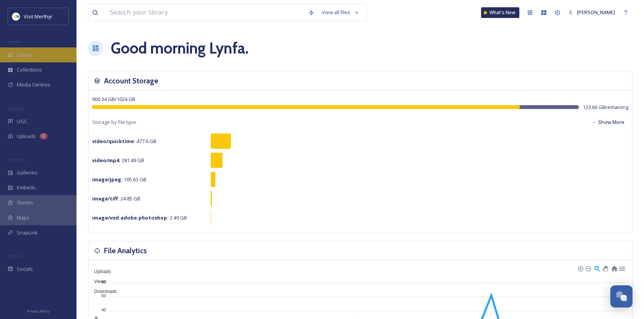  I want to click on div: Reset Zoom, so click(614, 268).